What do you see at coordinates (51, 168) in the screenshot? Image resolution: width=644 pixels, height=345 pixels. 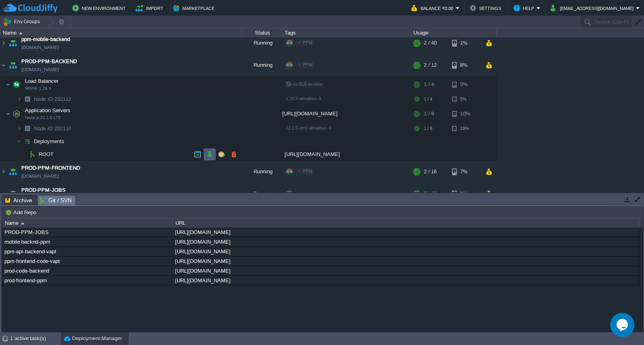 I see `span: PROD-PPM-FRONTEND` at bounding box center [51, 168].